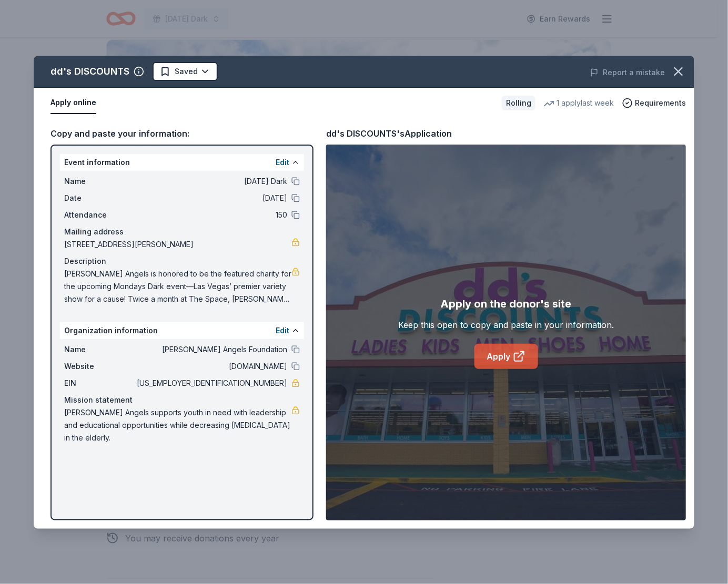 Image resolution: width=728 pixels, height=584 pixels. Describe the element at coordinates (73, 103) in the screenshot. I see `button: Apply online` at that location.